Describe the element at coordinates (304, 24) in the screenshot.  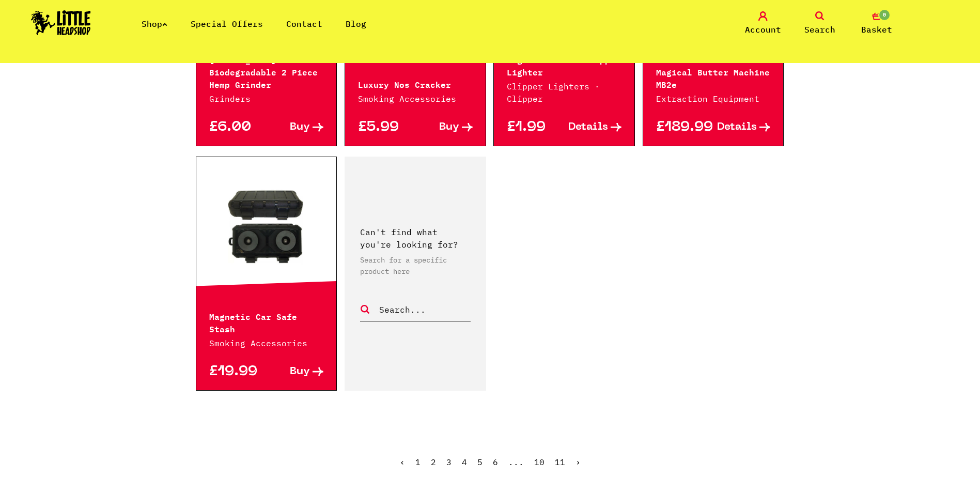
I see `a: Contact` at that location.